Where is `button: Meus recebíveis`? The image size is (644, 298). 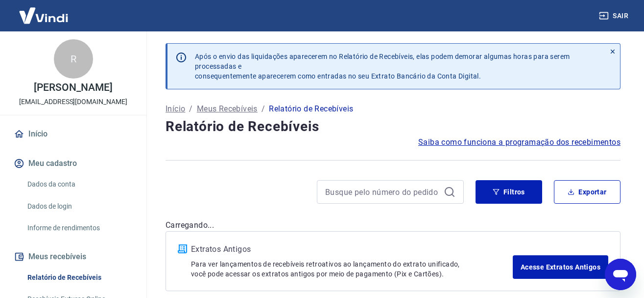
button: Meus recebíveis is located at coordinates (73, 257).